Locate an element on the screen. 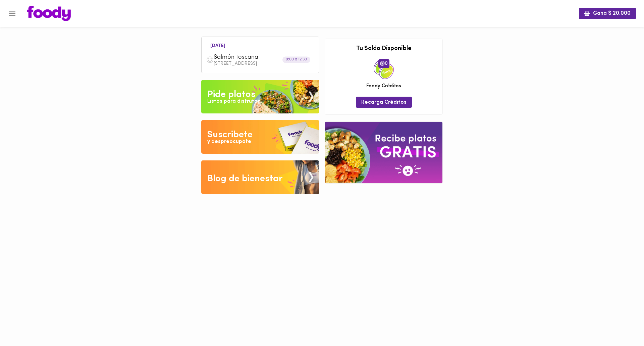 This screenshot has height=346, width=644. img: referral-banner.png is located at coordinates (384, 152).